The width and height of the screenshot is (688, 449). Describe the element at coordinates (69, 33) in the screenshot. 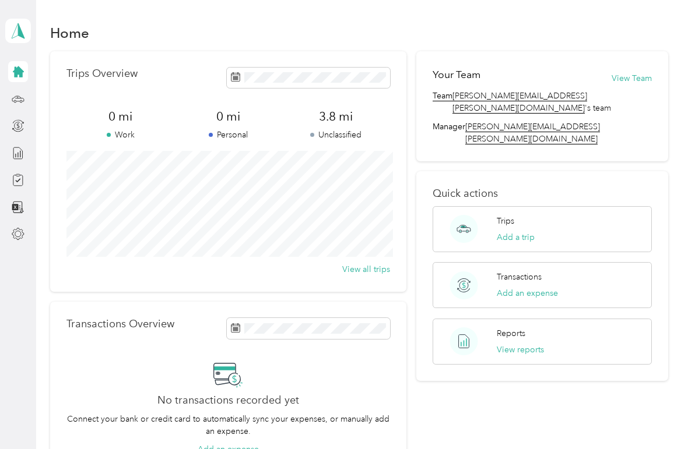

I see `h1: Home` at that location.